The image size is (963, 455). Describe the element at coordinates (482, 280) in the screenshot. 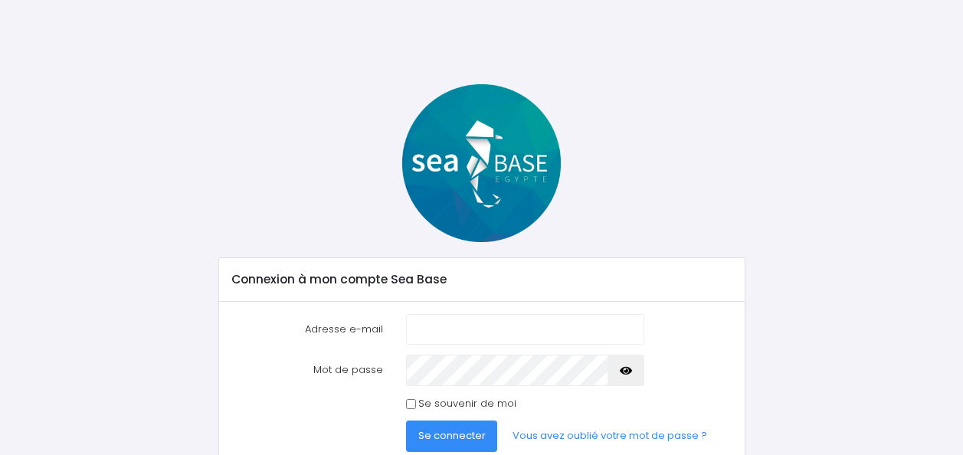

I see `div: Connexion à mon compte Sea Base` at that location.